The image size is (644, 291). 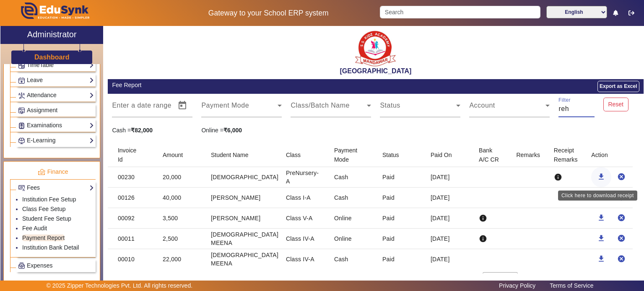 I want to click on mat-label: Filter, so click(x=564, y=100).